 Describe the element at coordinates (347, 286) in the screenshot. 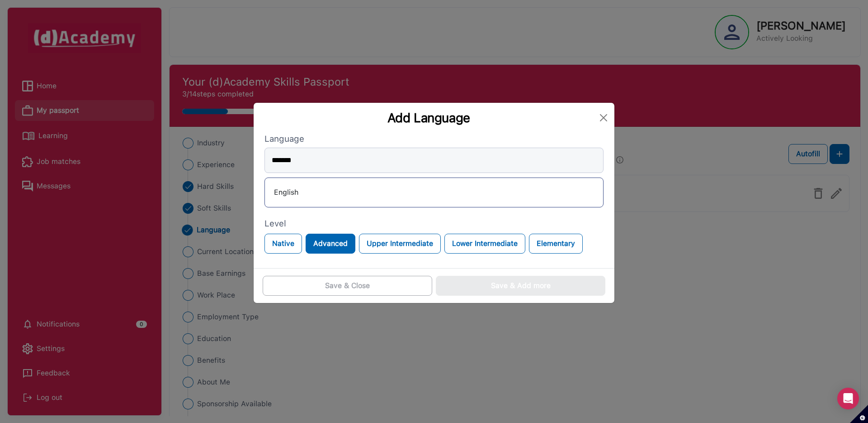

I see `button: Save & Close` at that location.